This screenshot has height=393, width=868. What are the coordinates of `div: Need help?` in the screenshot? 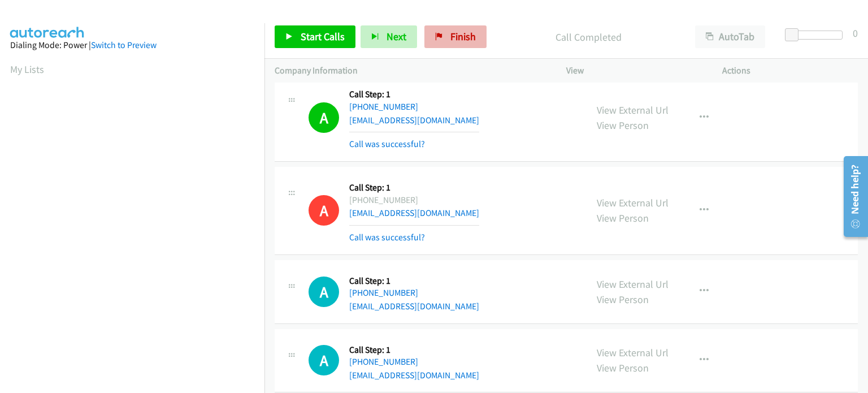 It's located at (19, 38).